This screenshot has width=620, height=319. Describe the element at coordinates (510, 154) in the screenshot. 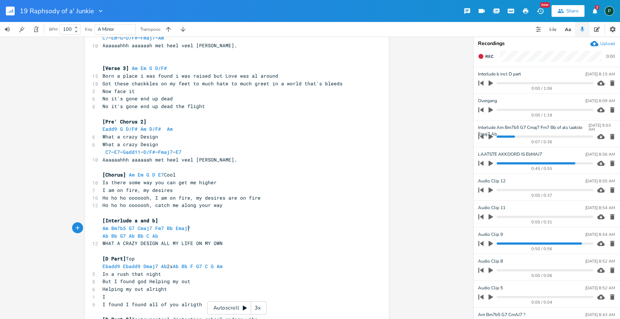

I see `span: LAATSTE AKKOORD IS EbMAJ7` at that location.